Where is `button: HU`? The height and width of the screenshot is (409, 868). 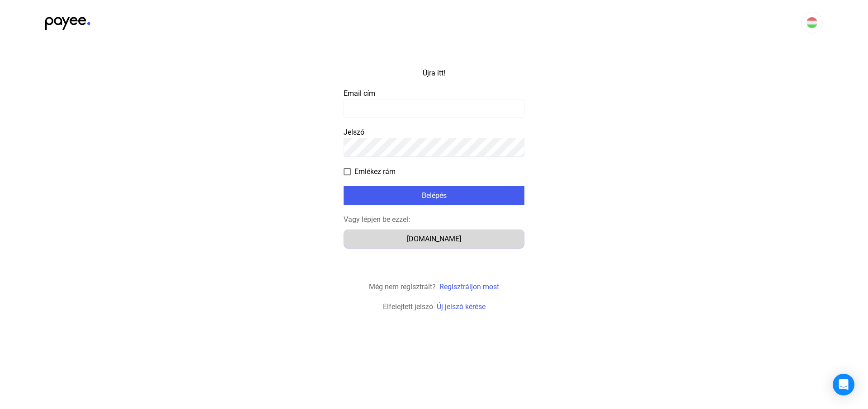 button: HU is located at coordinates (812, 22).